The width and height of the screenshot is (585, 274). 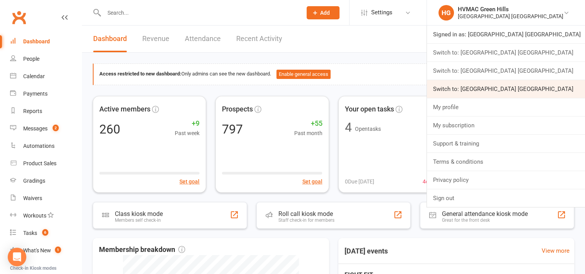 What do you see at coordinates (510, 9) in the screenshot?
I see `div: HVMAC Green Hills` at bounding box center [510, 9].